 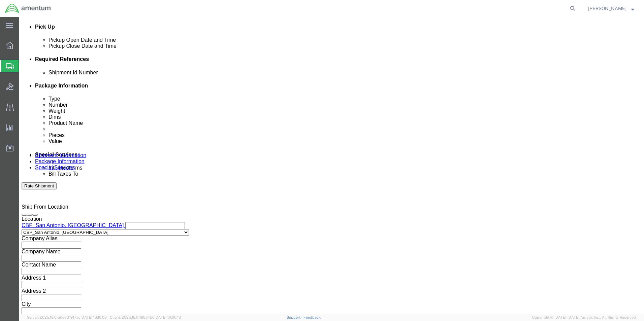 I want to click on span: Client: 2025.18.0-198a450, so click(x=145, y=317).